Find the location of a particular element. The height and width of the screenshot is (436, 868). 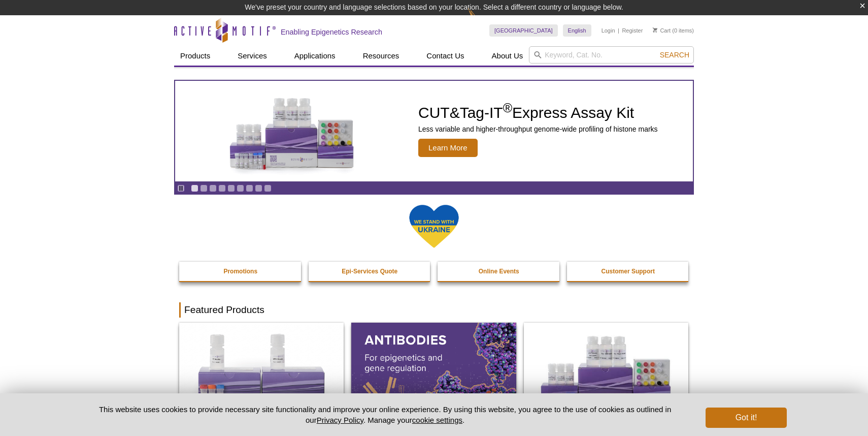

a: Go to slide 7 is located at coordinates (249, 188).